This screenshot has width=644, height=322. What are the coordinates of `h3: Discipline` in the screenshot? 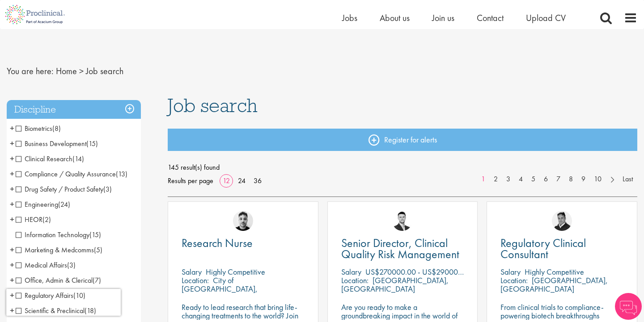 It's located at (74, 110).